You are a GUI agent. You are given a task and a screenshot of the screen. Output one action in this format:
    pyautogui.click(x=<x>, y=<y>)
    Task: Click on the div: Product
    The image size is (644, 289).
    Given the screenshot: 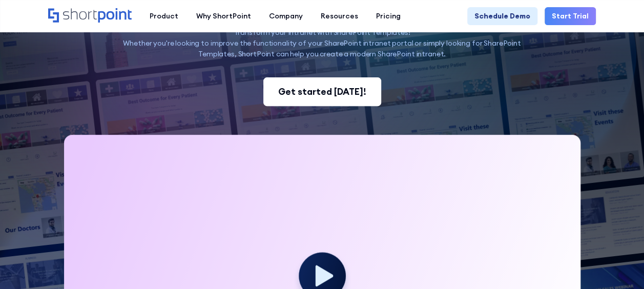 What is the action you would take?
    pyautogui.click(x=164, y=16)
    